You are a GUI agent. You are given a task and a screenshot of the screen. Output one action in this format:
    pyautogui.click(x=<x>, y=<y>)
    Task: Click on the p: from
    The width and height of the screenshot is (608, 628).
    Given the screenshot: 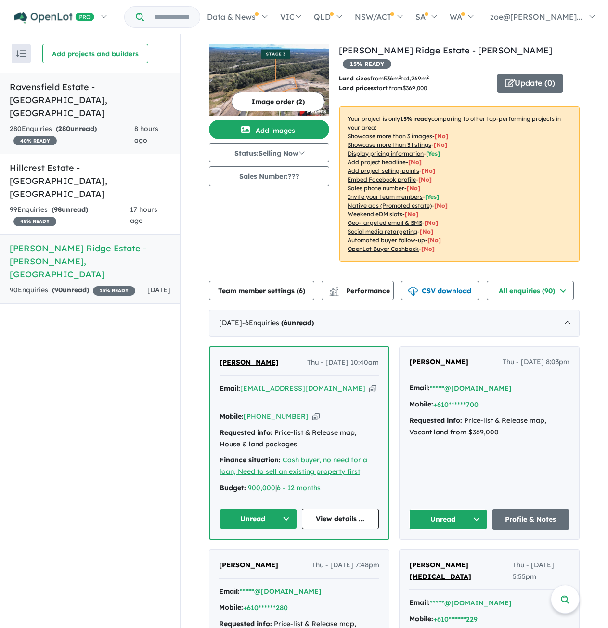 What is the action you would take?
    pyautogui.click(x=414, y=79)
    